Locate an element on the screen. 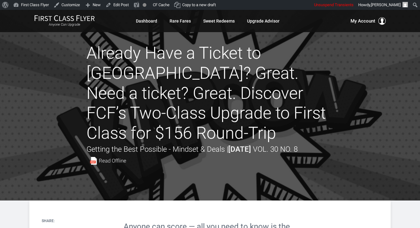 The height and width of the screenshot is (228, 420). div: Getting the Best Possible - Mindset & Deals | is located at coordinates (210, 155).